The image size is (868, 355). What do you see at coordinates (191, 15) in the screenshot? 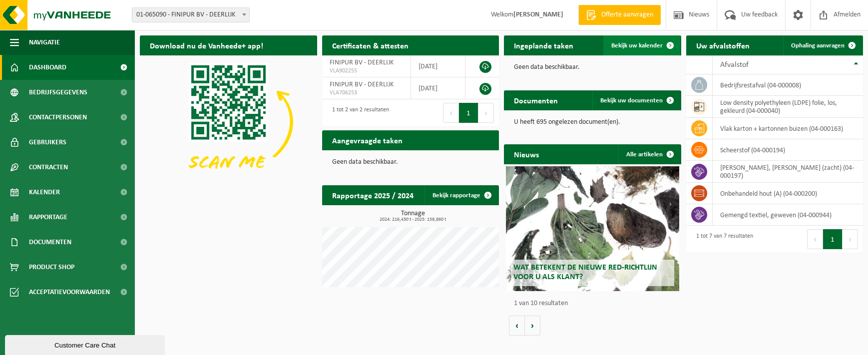
I see `span: 01-065090 - FINIPUR BV - DEERLIJK` at bounding box center [191, 15].